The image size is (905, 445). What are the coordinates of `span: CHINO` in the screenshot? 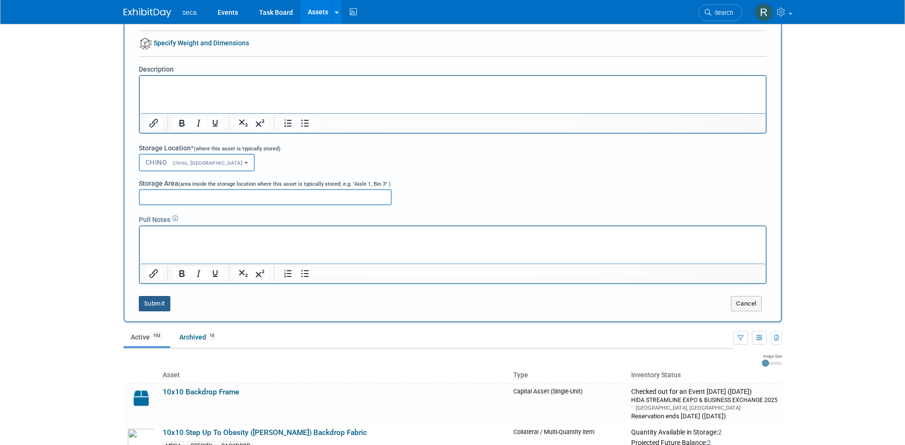 It's located at (194, 162).